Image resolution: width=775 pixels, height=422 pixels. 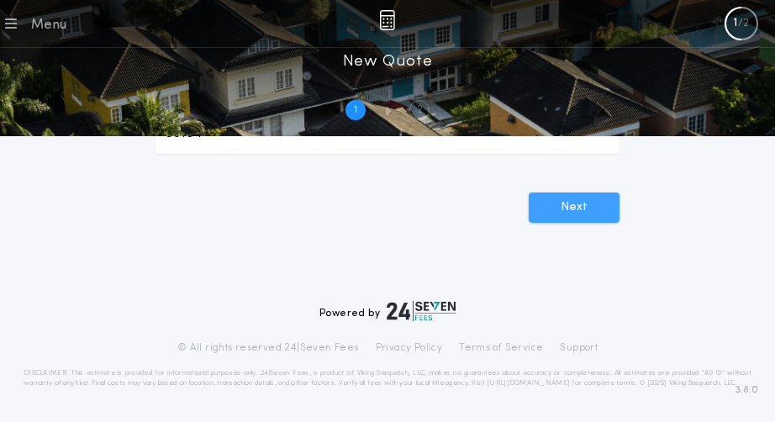 What do you see at coordinates (421, 311) in the screenshot?
I see `img: logo` at bounding box center [421, 311].